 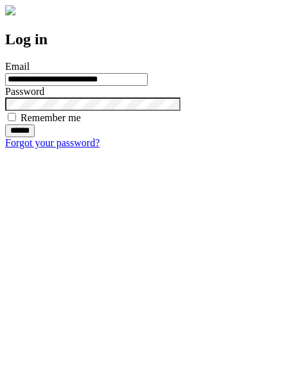 I want to click on label: Remember me, so click(x=51, y=117).